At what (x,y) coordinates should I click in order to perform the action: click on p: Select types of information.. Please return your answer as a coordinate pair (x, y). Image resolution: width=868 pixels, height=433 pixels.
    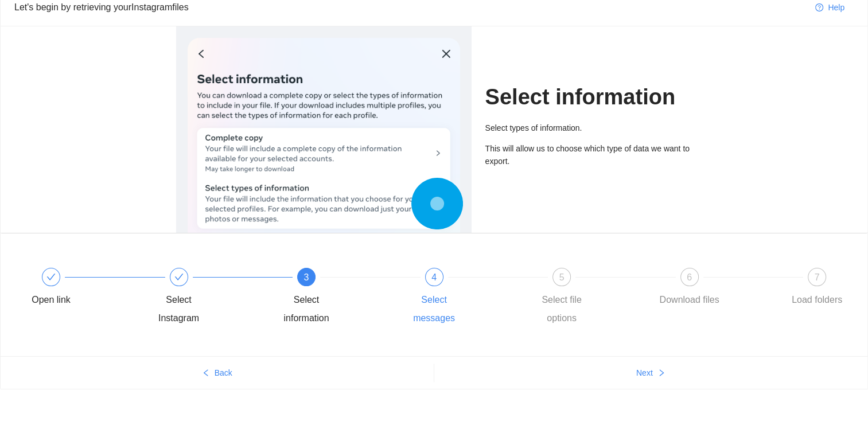
    Looking at the image, I should click on (588, 128).